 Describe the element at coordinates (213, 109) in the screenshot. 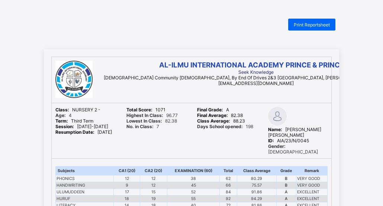

I see `span: A` at that location.